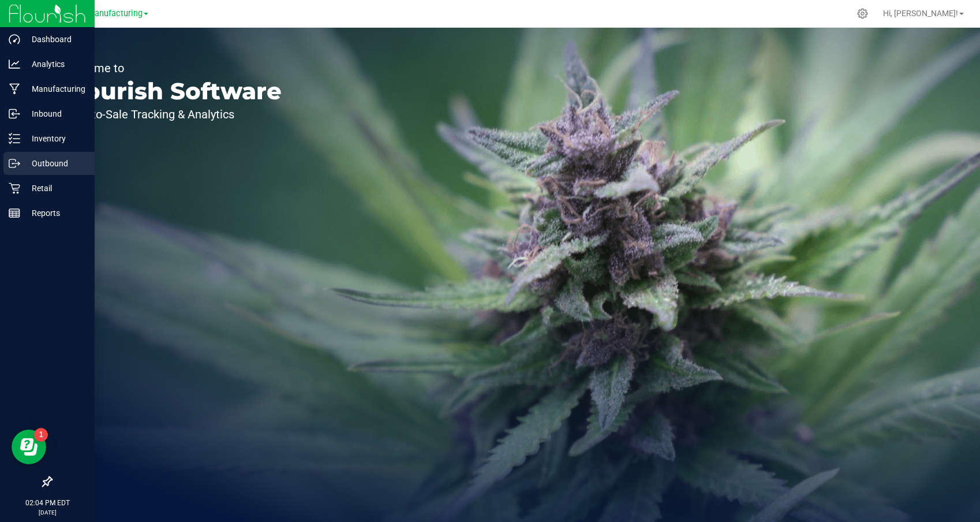 The width and height of the screenshot is (980, 522). What do you see at coordinates (14, 213) in the screenshot?
I see `inline-svg: Reports` at bounding box center [14, 213].